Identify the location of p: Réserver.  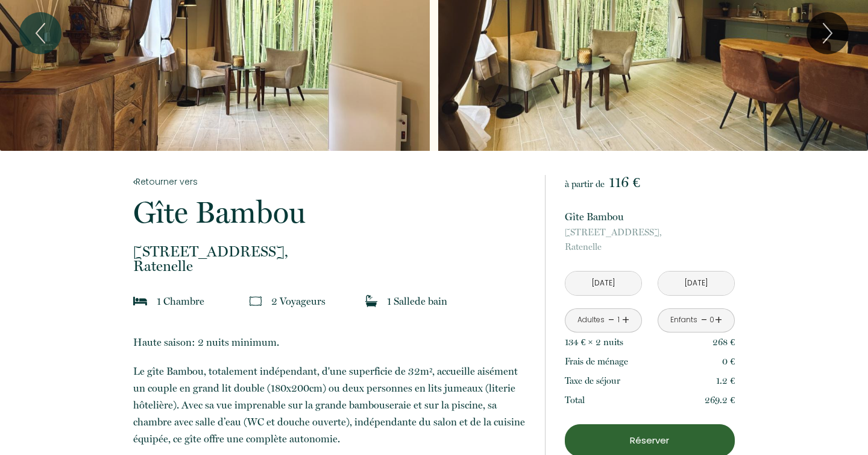
(650, 440).